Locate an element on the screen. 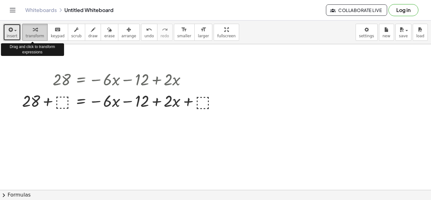 Image resolution: width=431 pixels, height=200 pixels. span: new is located at coordinates (386, 36).